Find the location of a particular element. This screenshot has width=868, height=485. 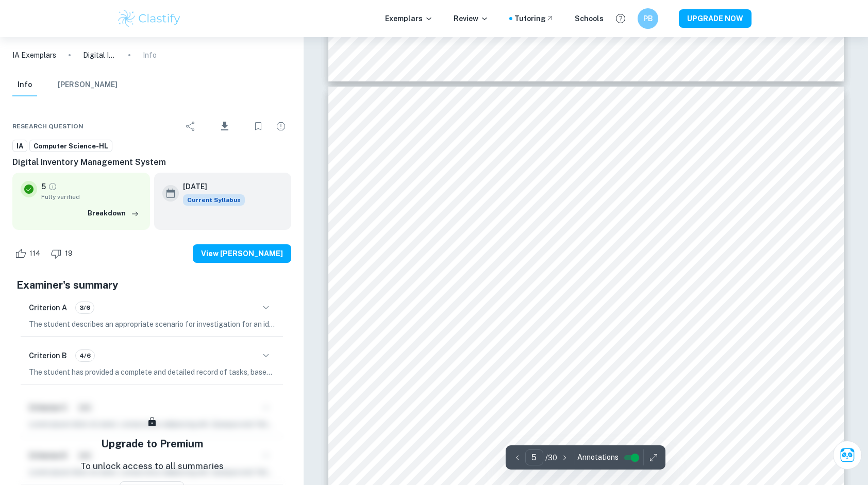

button: UPGRADE NOW is located at coordinates (715, 19).